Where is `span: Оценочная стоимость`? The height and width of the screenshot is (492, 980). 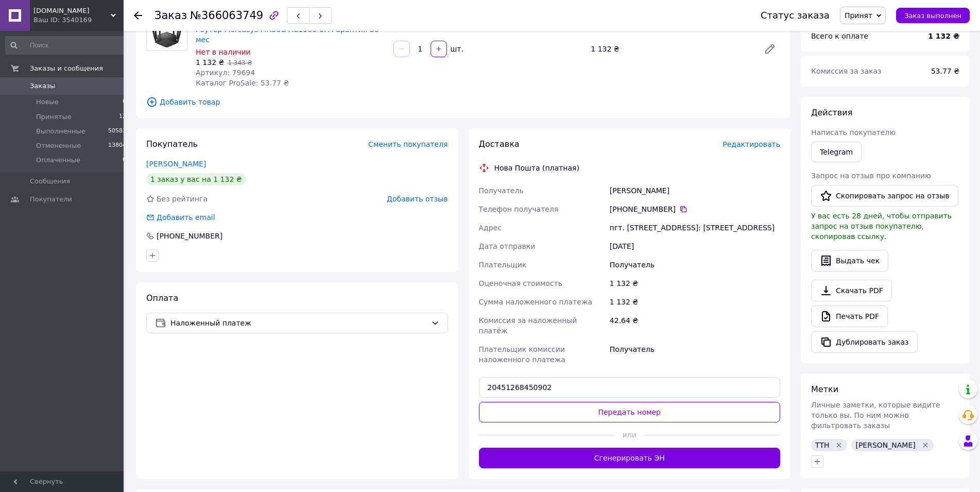
span: Оценочная стоимость is located at coordinates (521, 283).